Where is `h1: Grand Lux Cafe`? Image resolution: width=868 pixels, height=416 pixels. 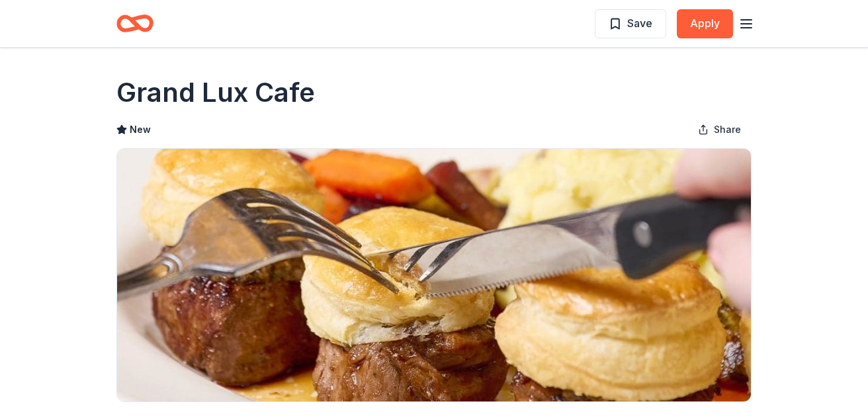 h1: Grand Lux Cafe is located at coordinates (215, 92).